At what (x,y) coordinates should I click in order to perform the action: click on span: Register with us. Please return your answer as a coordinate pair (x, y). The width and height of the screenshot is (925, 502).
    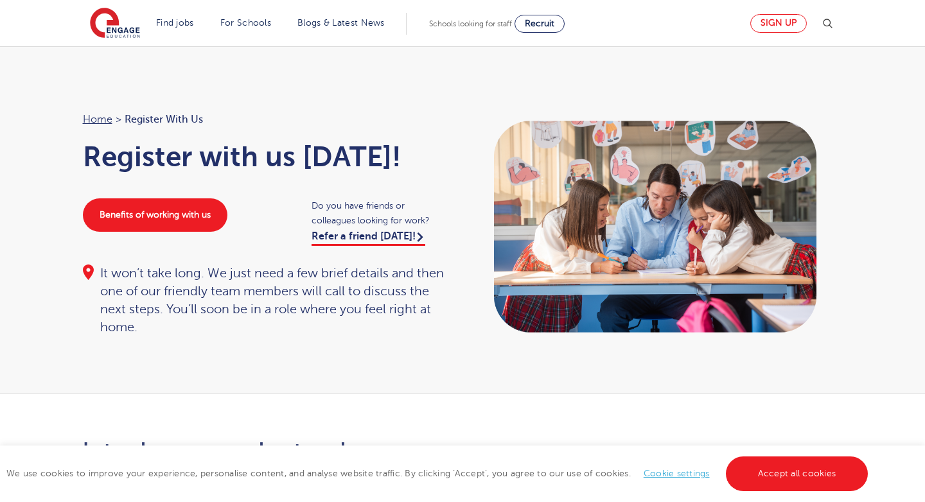
    Looking at the image, I should click on (164, 119).